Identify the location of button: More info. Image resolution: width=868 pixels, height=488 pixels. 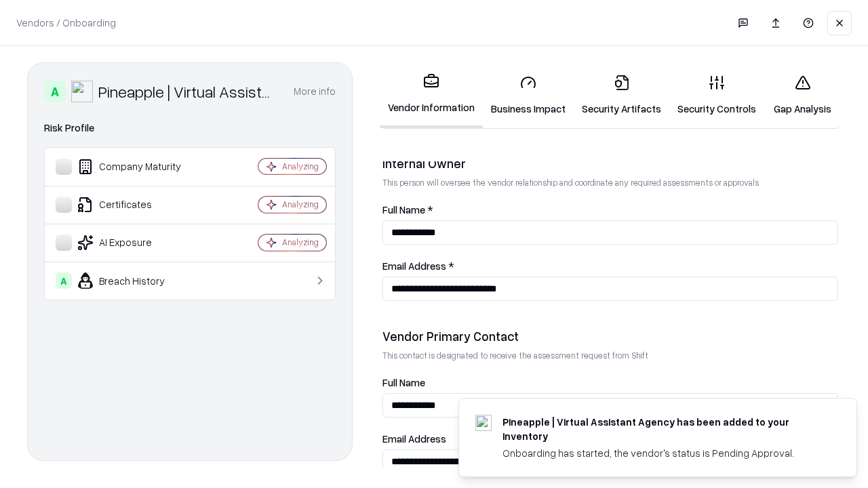
(314, 91).